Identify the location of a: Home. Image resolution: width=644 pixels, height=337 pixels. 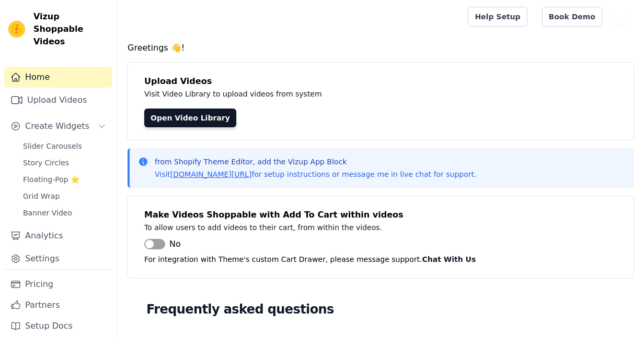
(58, 77).